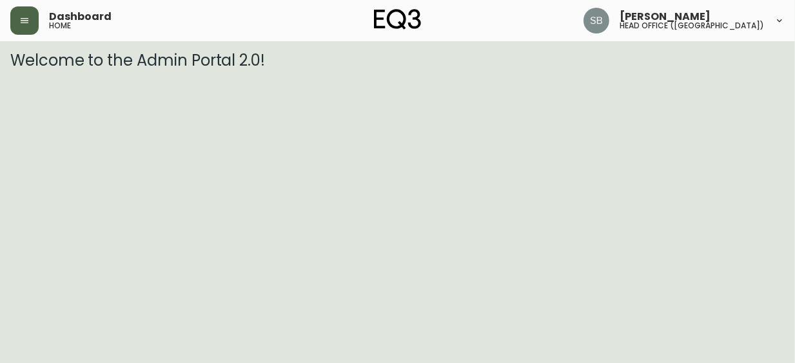  I want to click on h5: home, so click(60, 26).